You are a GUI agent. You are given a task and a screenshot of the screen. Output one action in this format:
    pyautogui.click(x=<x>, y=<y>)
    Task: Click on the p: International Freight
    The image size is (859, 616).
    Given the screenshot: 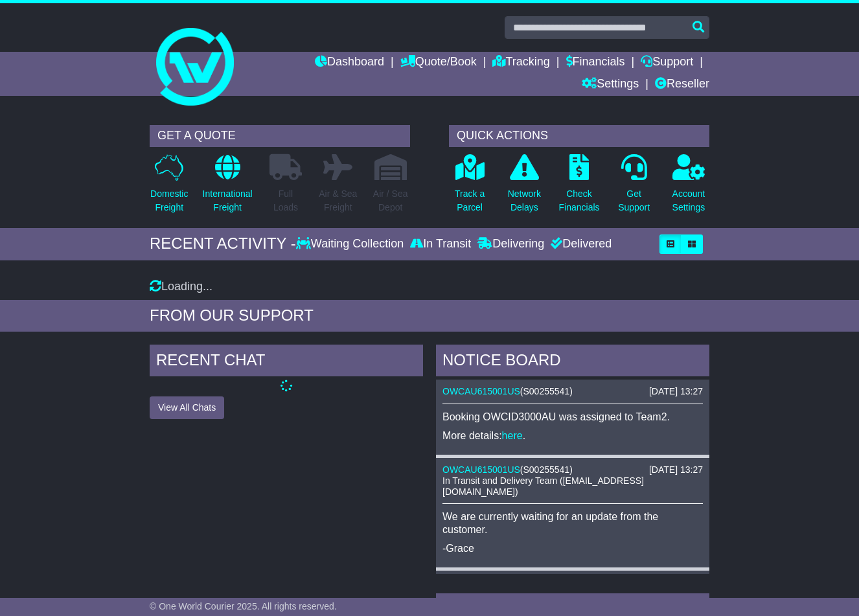 What is the action you would take?
    pyautogui.click(x=228, y=201)
    